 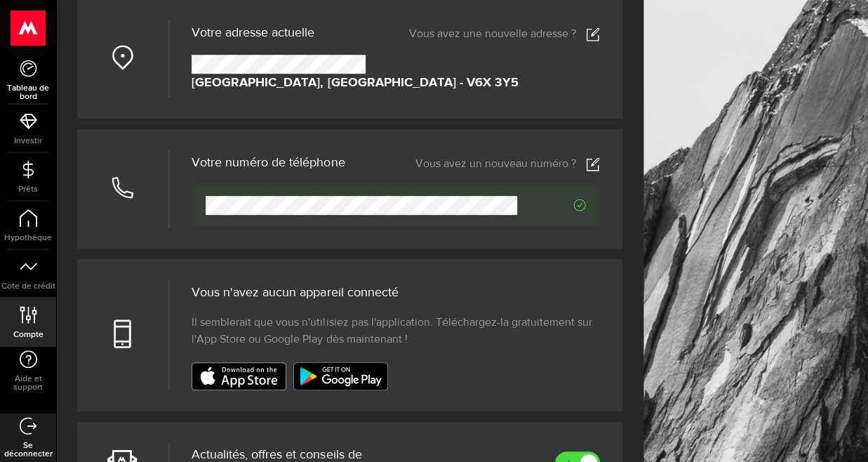 What do you see at coordinates (495, 164) in the screenshot?
I see `font: Vous avez un nouveau numéro ?` at bounding box center [495, 164].